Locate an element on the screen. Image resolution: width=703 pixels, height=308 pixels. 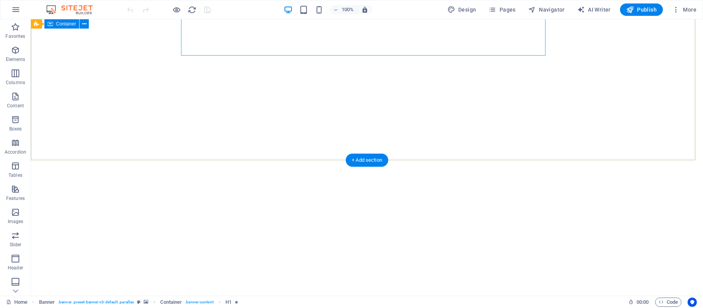
span: Code is located at coordinates (669, 302).